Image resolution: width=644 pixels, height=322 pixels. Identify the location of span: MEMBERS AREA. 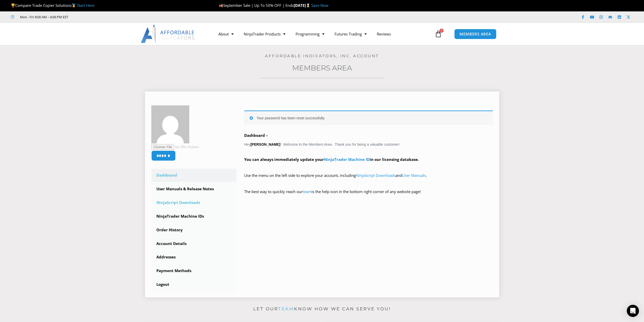
(476, 34).